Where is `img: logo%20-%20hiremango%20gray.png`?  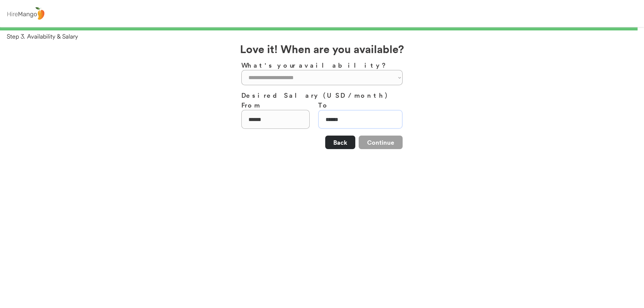
img: logo%20-%20hiremango%20gray.png is located at coordinates (26, 13).